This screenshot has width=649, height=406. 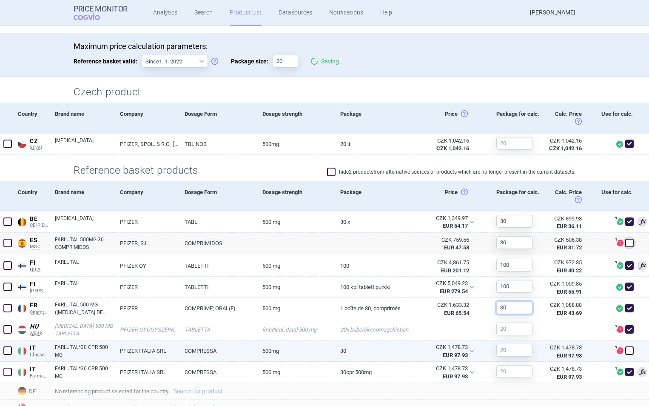 What do you see at coordinates (146, 118) in the screenshot?
I see `div: Company` at bounding box center [146, 118].